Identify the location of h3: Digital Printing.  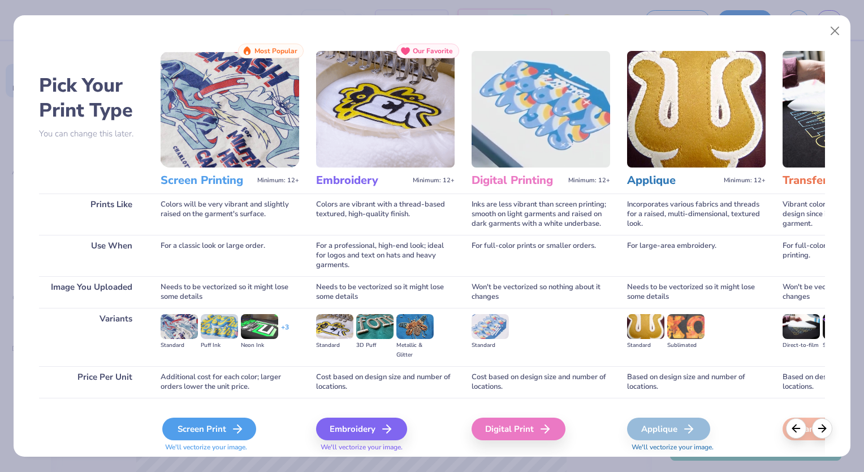
(517, 180).